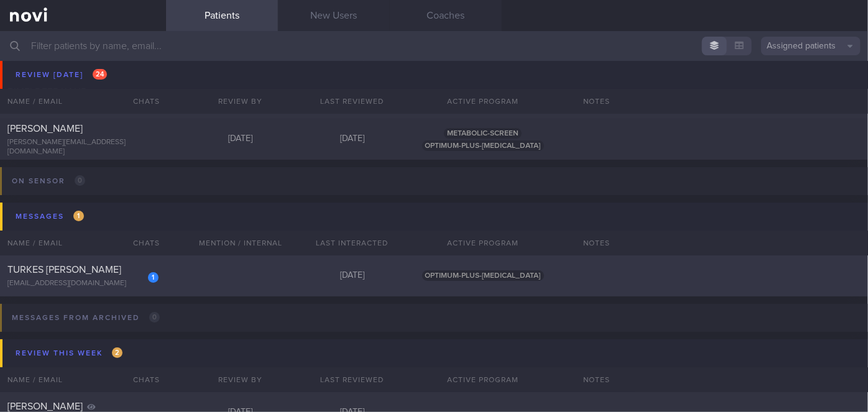  What do you see at coordinates (117, 352) in the screenshot?
I see `span: 2` at bounding box center [117, 352].